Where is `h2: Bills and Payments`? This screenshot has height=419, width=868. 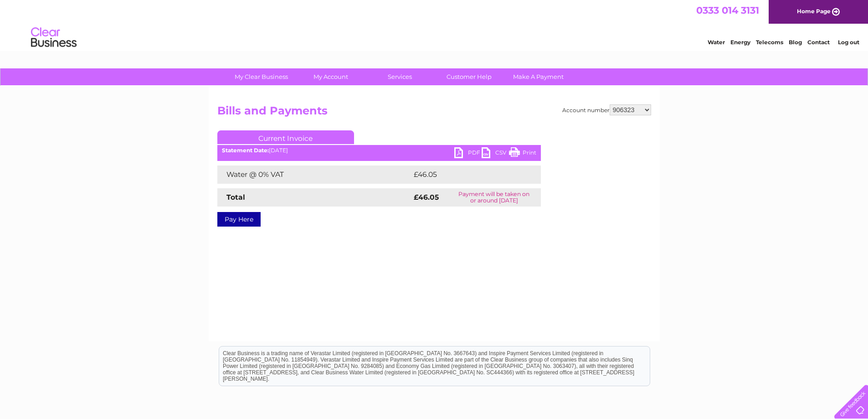
h2: Bills and Payments is located at coordinates (434, 113).